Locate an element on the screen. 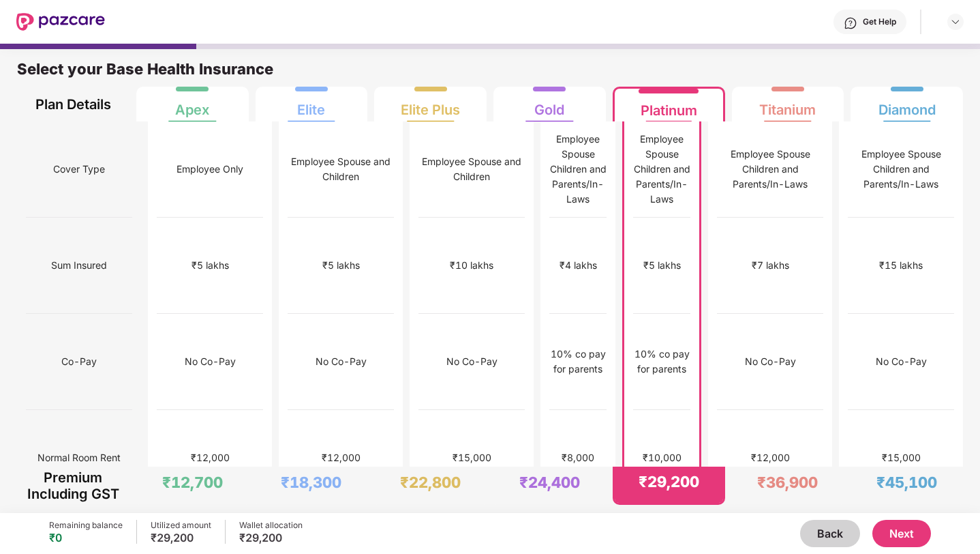 This screenshot has height=554, width=980. div: Remaining balance is located at coordinates (86, 525).